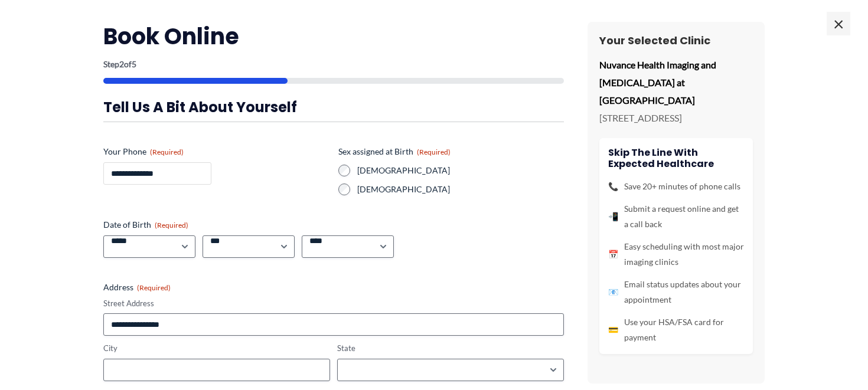 This screenshot has width=868, height=390. I want to click on legend: Sex assigned at Birth, so click(394, 152).